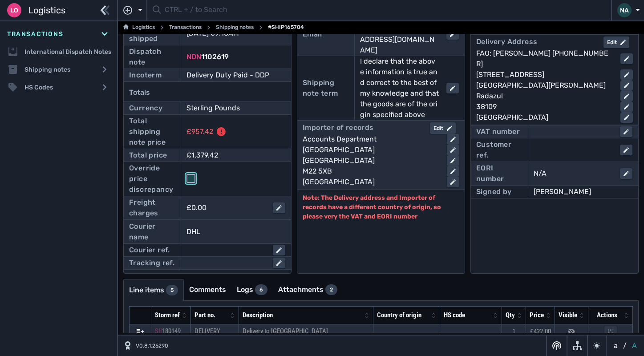 Image resolution: width=644 pixels, height=356 pixels. I want to click on div: I declare that the above information is true and correct to the best of my knowledge and that the..., so click(400, 88).